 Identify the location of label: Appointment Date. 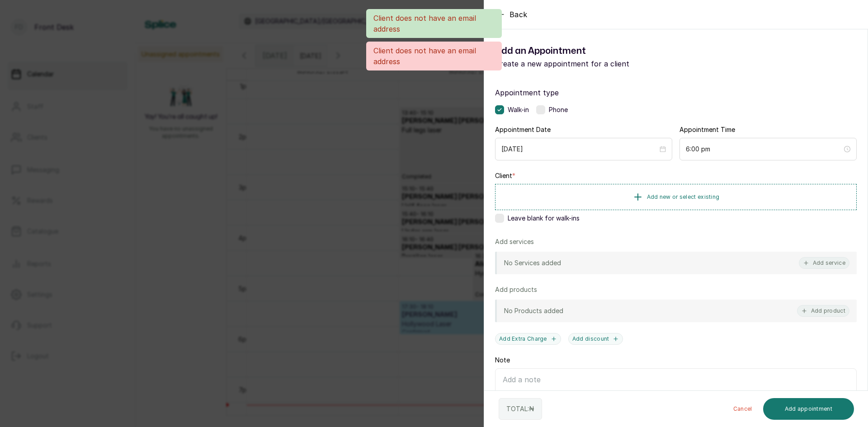
(522, 130).